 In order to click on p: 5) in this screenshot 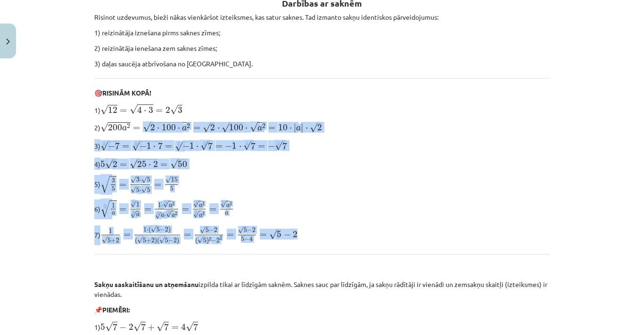, I will do `click(322, 185)`.